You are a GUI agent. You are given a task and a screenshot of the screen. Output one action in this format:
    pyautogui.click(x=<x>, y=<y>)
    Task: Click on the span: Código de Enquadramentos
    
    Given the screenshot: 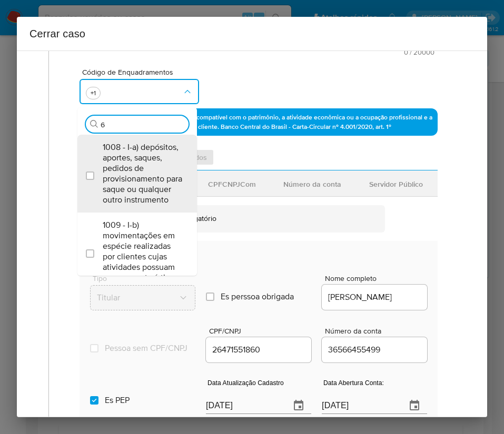 What is the action you would take?
    pyautogui.click(x=141, y=72)
    